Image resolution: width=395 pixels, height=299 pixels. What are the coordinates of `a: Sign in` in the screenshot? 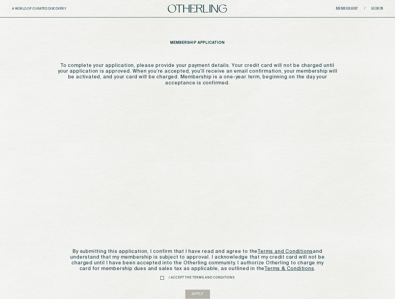 It's located at (377, 9).